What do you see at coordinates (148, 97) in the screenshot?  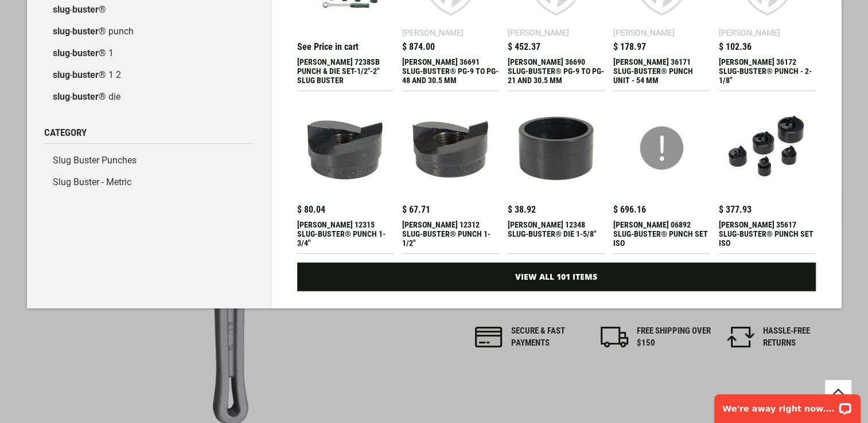 I see `a: slug-buster® die` at bounding box center [148, 97].